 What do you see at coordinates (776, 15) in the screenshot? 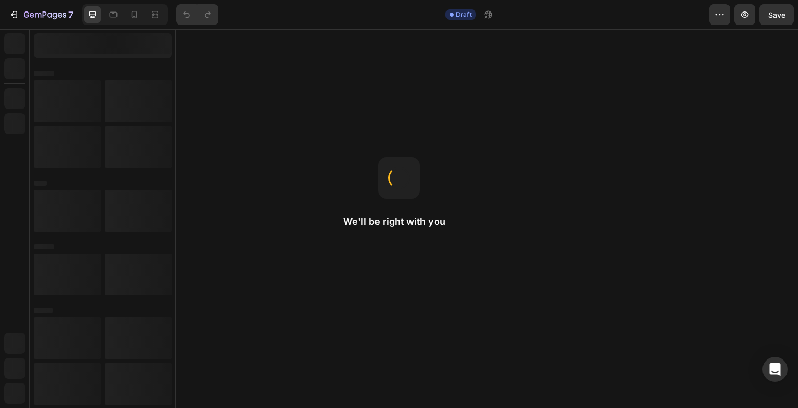
I see `button: Save` at bounding box center [776, 15].